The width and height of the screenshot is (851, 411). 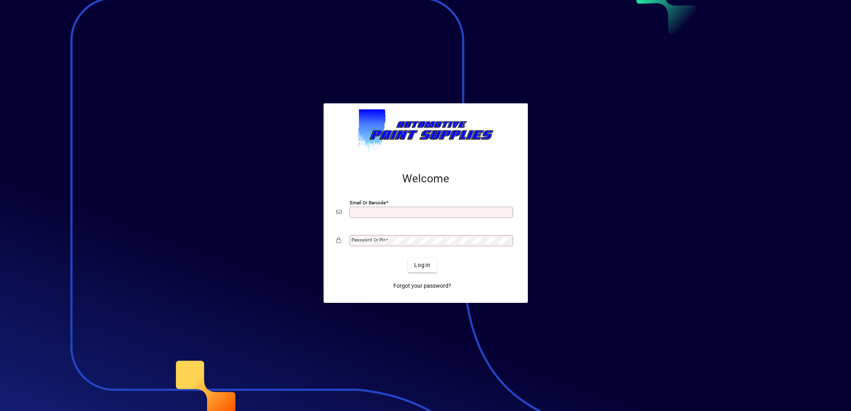 What do you see at coordinates (369, 240) in the screenshot?
I see `mat-label: Password or Pin` at bounding box center [369, 240].